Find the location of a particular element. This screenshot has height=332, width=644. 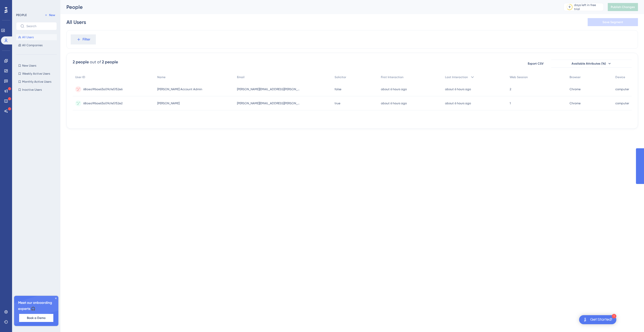

div: Get Started! is located at coordinates (601, 320).